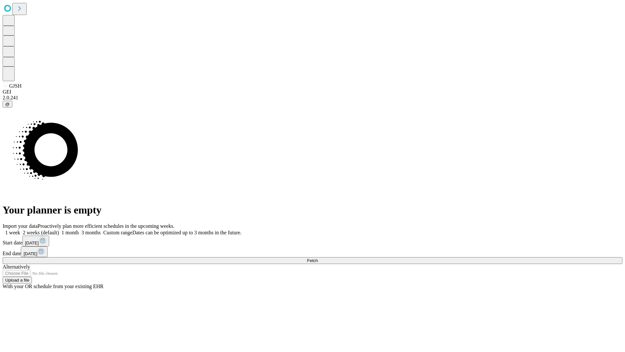 The width and height of the screenshot is (625, 352). Describe the element at coordinates (187, 232) in the screenshot. I see `span: Dates can be optimized up to 3 months in the future.` at that location.